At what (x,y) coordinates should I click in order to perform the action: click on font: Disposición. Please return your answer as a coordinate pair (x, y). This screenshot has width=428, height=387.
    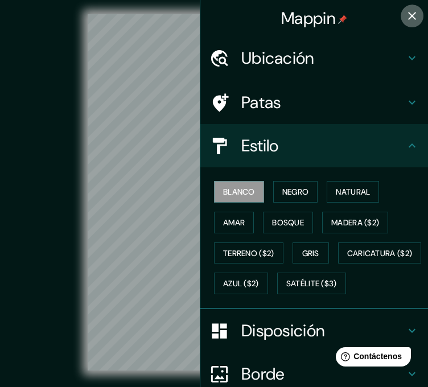
    Looking at the image, I should click on (283, 330).